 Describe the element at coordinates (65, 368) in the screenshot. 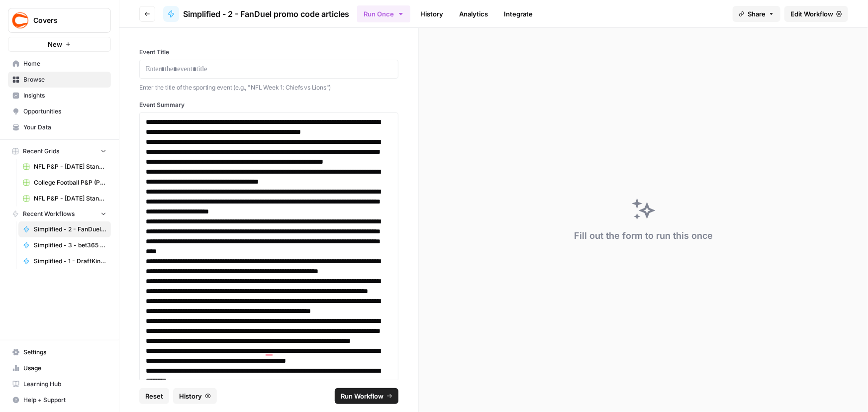

I see `span: Usage` at that location.